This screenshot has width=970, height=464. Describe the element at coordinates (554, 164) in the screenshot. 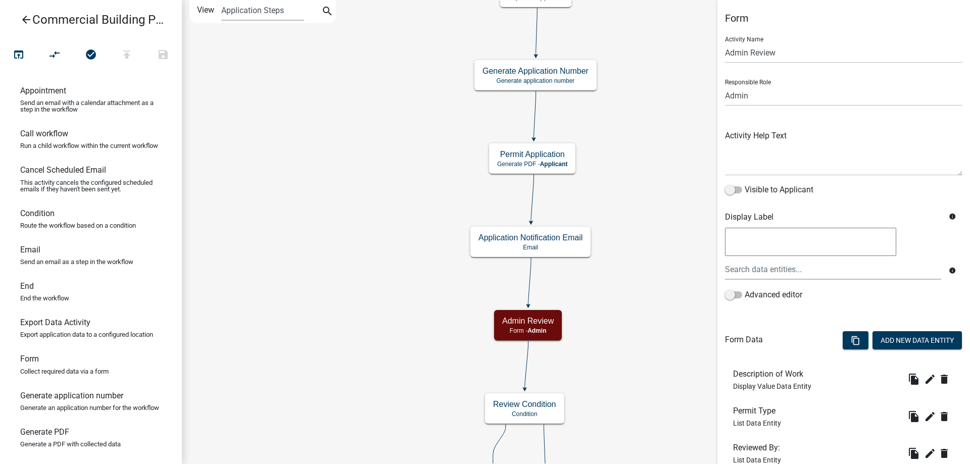

I see `span: Applicant` at that location.